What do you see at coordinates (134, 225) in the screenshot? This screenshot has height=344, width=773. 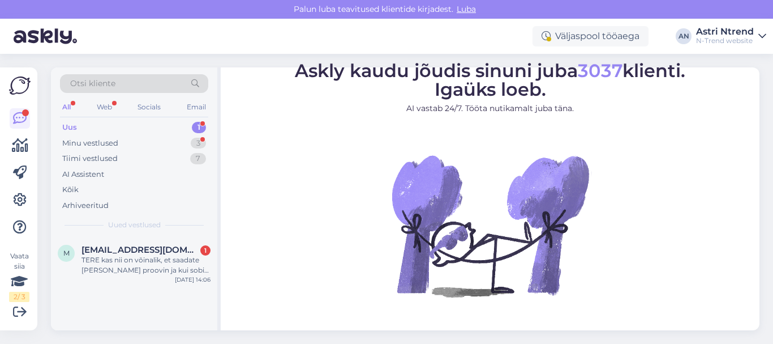 I see `span: Uued vestlused` at bounding box center [134, 225].